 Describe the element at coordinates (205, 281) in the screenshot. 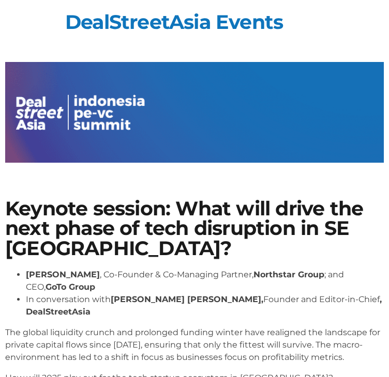

I see `li: , Co-Founder & Co-Managing Partner, ; and CEO,` at that location.